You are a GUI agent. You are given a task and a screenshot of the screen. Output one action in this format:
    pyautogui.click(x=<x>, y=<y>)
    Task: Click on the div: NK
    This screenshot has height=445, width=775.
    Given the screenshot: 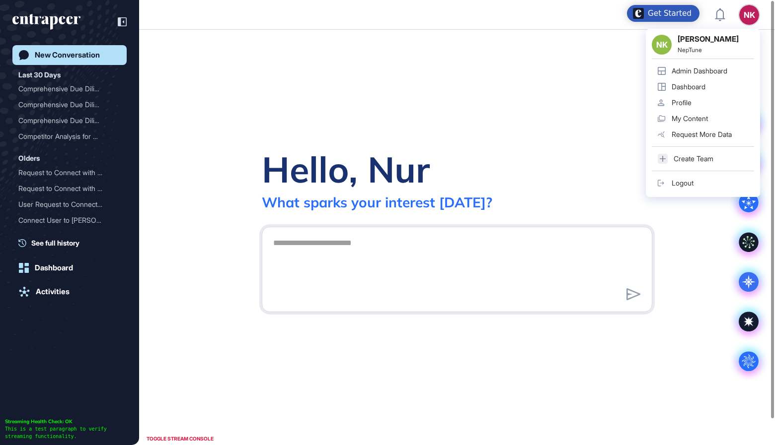 What is the action you would take?
    pyautogui.click(x=749, y=15)
    